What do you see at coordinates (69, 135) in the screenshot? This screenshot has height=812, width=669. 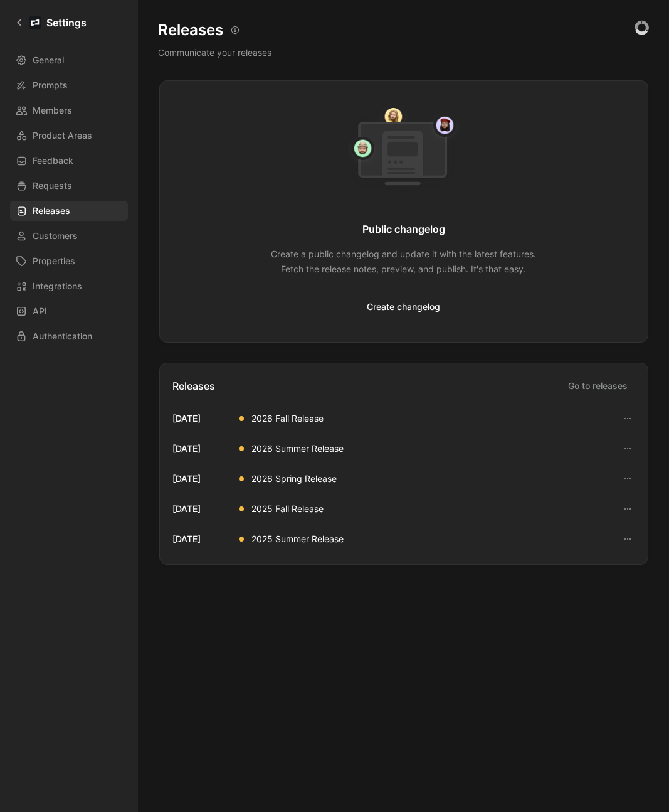 I see `a: Product Areas` at bounding box center [69, 135].